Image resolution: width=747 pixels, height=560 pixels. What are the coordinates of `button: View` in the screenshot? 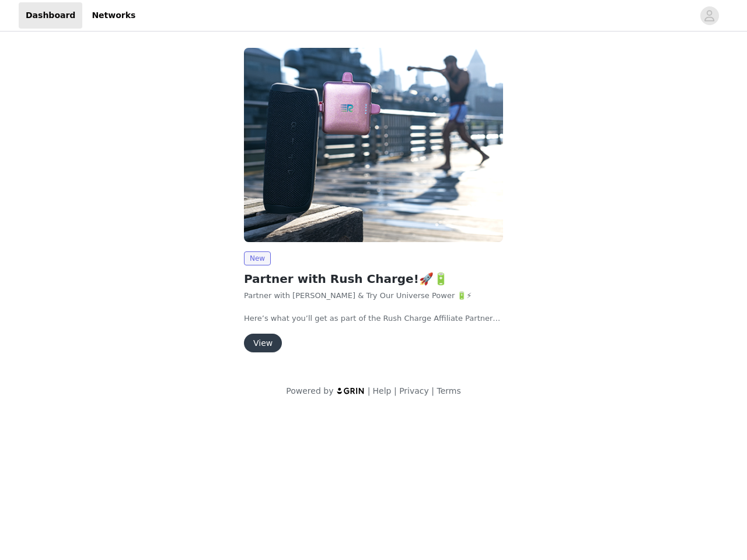 It's located at (263, 343).